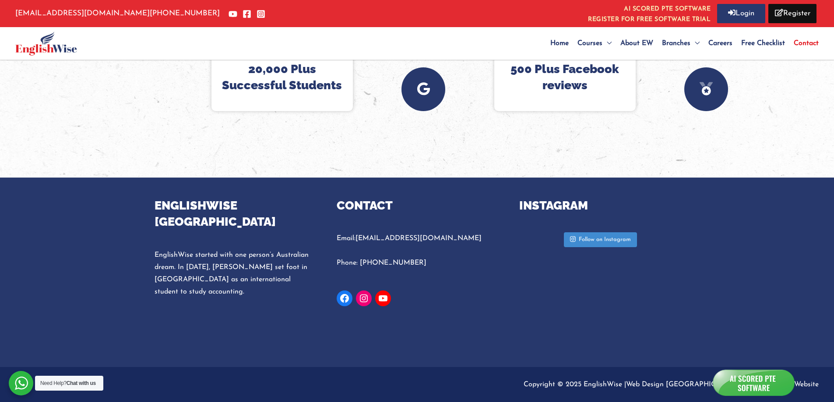 Image resolution: width=834 pixels, height=402 pixels. What do you see at coordinates (46, 43) in the screenshot?
I see `img: English Wise` at bounding box center [46, 43].